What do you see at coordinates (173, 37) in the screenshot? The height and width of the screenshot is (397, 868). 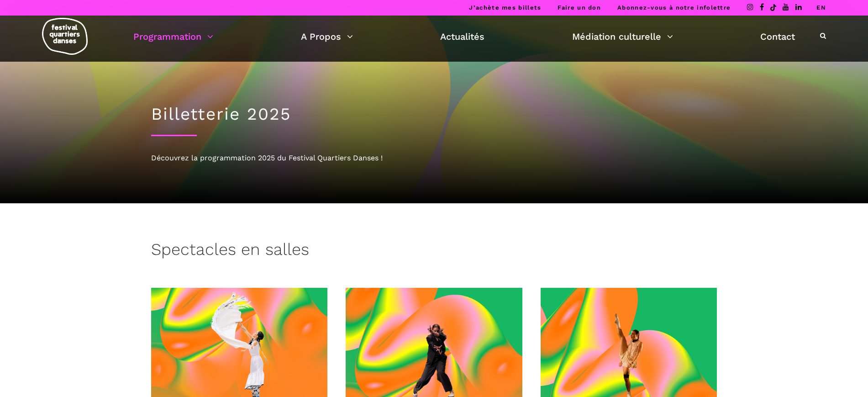 I see `a: Programmation` at bounding box center [173, 37].